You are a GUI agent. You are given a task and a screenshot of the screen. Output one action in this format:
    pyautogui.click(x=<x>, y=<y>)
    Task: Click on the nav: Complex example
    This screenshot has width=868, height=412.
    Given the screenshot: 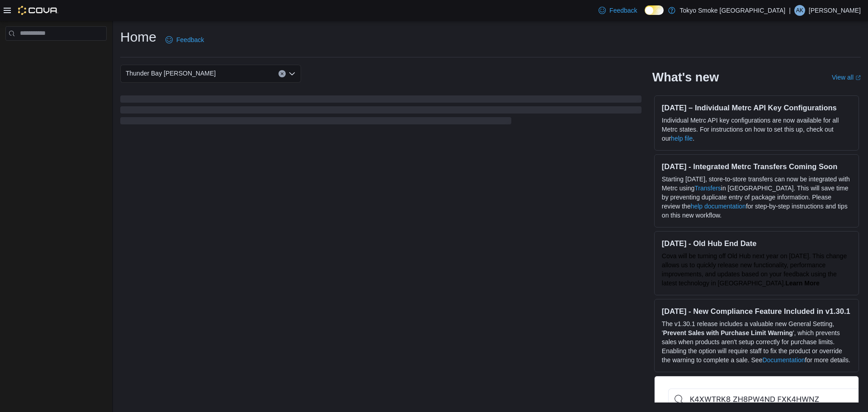 What is the action you would take?
    pyautogui.click(x=56, y=54)
    